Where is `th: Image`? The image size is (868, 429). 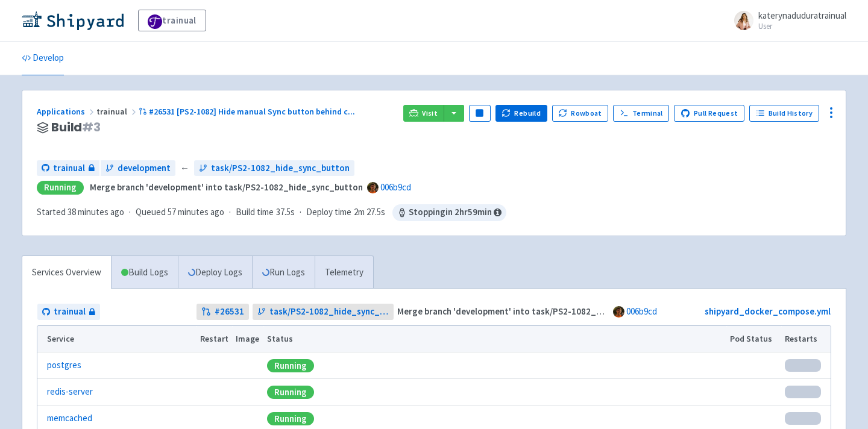 th: Image is located at coordinates (248, 339).